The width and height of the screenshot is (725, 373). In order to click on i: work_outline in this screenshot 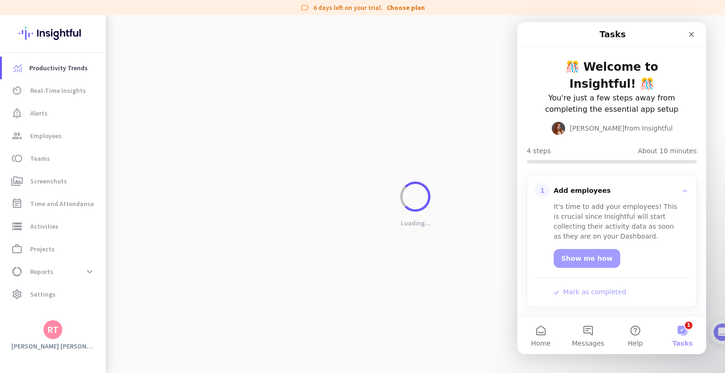, I will do `click(17, 249)`.